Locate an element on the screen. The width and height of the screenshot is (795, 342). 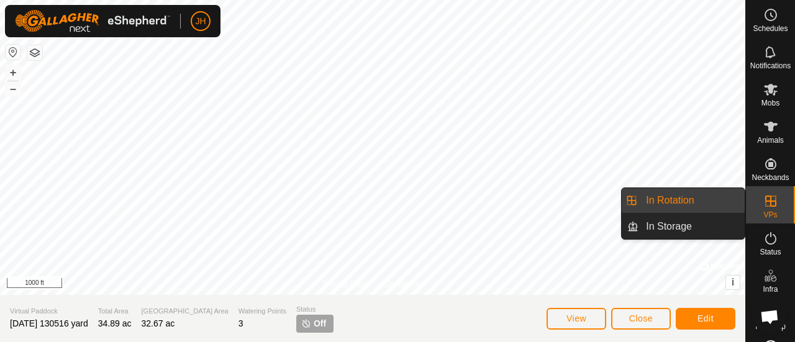
span: JH is located at coordinates (200, 21).